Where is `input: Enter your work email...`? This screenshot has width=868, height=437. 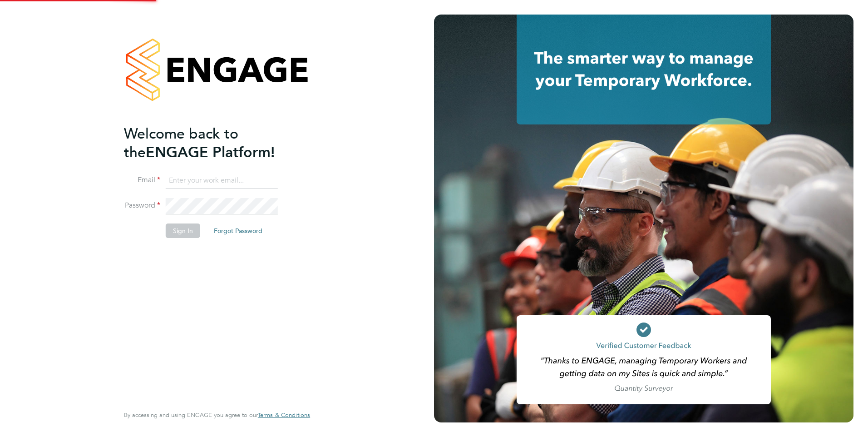 input: Enter your work email... is located at coordinates (221, 181).